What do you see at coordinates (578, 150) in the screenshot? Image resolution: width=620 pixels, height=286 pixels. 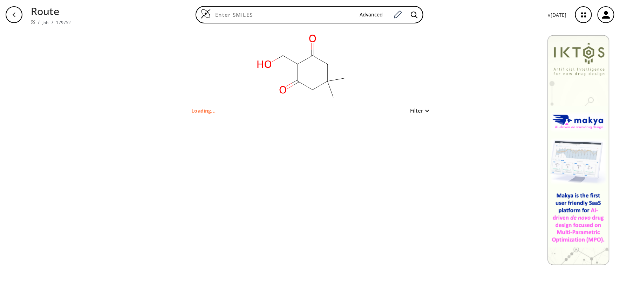 I see `img: Banner` at bounding box center [578, 150].